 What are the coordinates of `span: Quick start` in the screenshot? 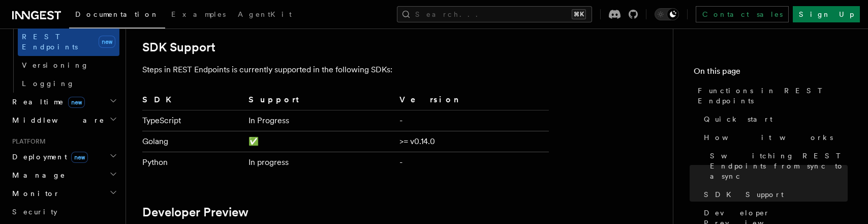 It's located at (738, 119).